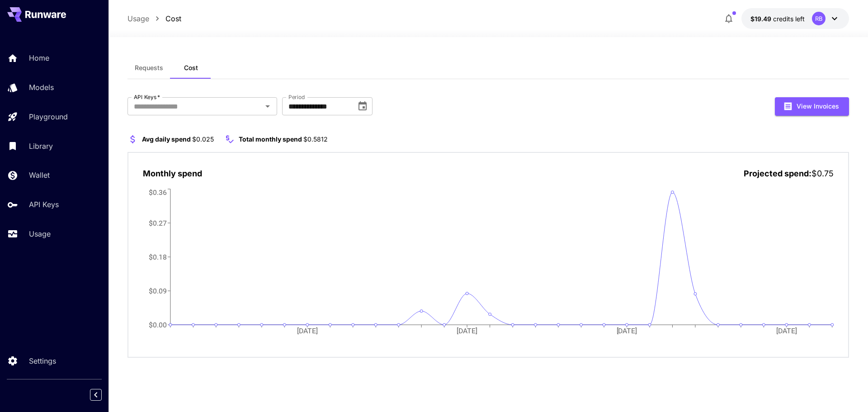 Image resolution: width=868 pixels, height=412 pixels. I want to click on span: Projected spend:, so click(778, 173).